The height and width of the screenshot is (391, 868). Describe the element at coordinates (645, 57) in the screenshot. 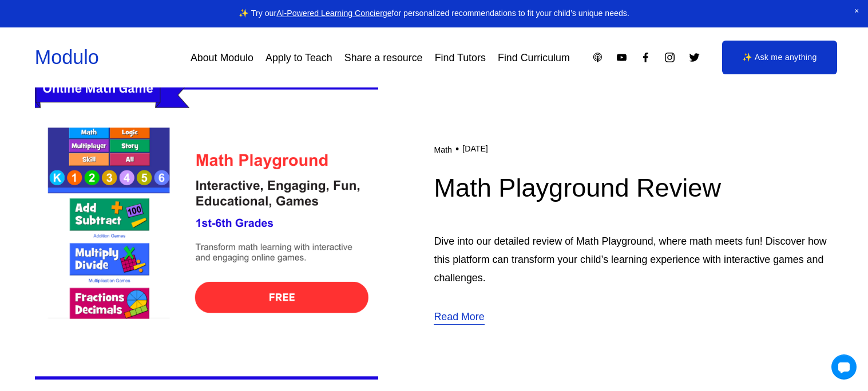

I see `a: Facebook` at that location.